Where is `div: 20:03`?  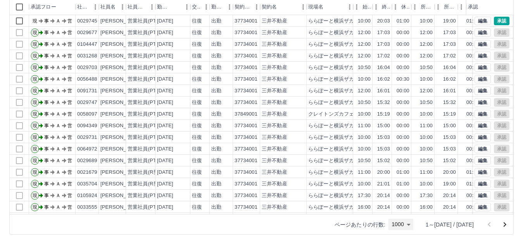 div: 20:03 is located at coordinates (384, 21).